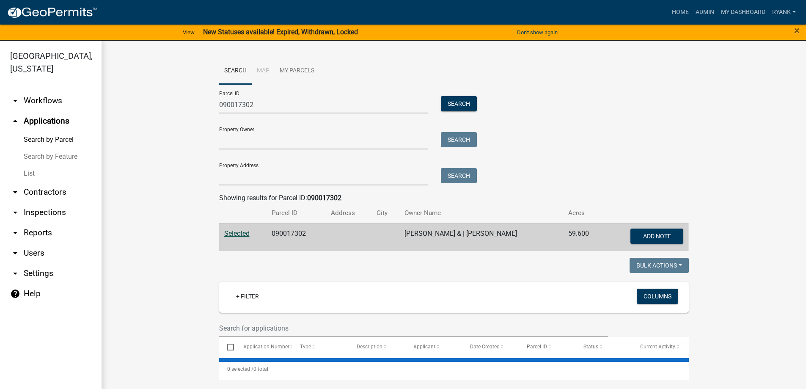  I want to click on button: Add Note, so click(657, 236).